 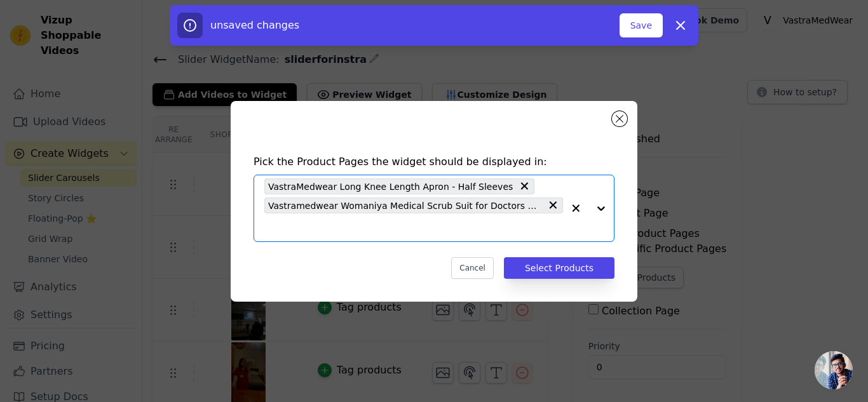 What do you see at coordinates (834, 370) in the screenshot?
I see `div: Open chat` at bounding box center [834, 370].